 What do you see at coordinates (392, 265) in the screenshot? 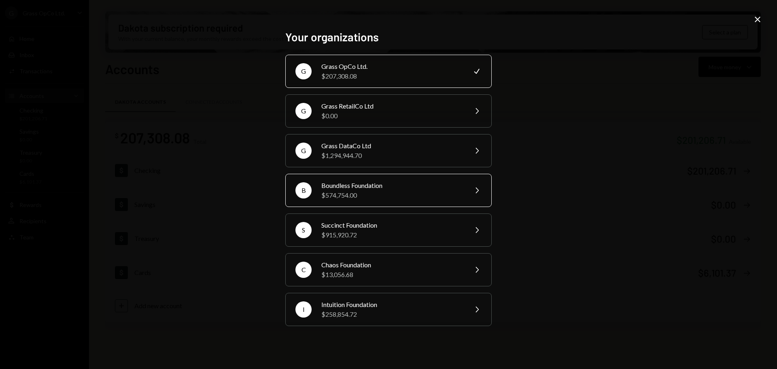
I see `div: Chaos Foundation` at bounding box center [392, 265].